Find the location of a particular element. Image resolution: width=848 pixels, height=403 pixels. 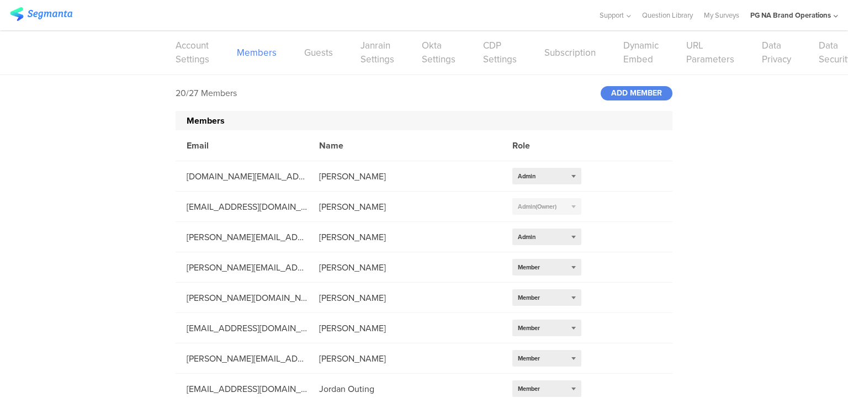

a: Okta Settings is located at coordinates (438, 52).